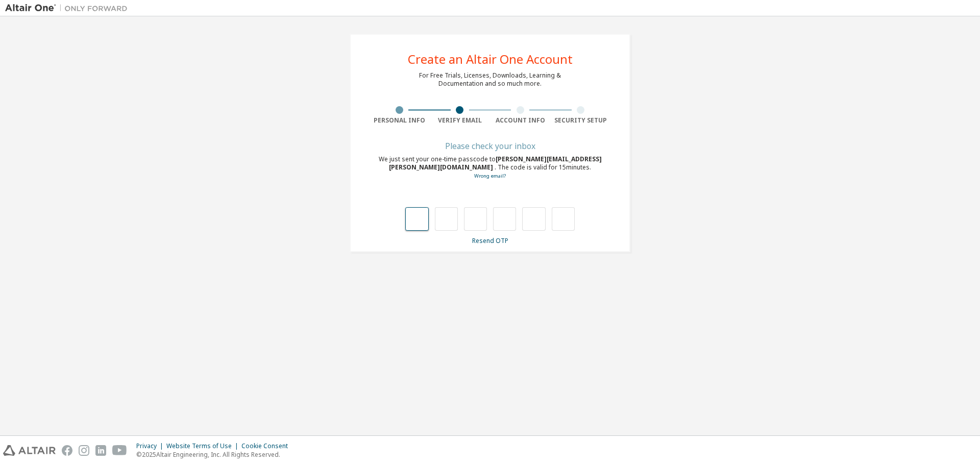 The width and height of the screenshot is (980, 465). Describe the element at coordinates (490, 59) in the screenshot. I see `div: Create an Altair One Account` at that location.